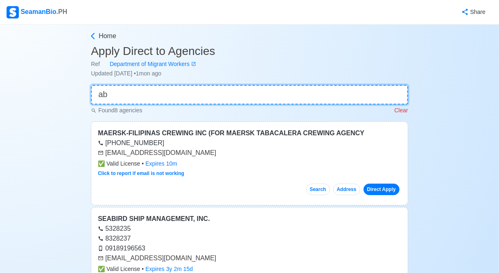 The width and height of the screenshot is (499, 273). I want to click on button: Address, so click(347, 189).